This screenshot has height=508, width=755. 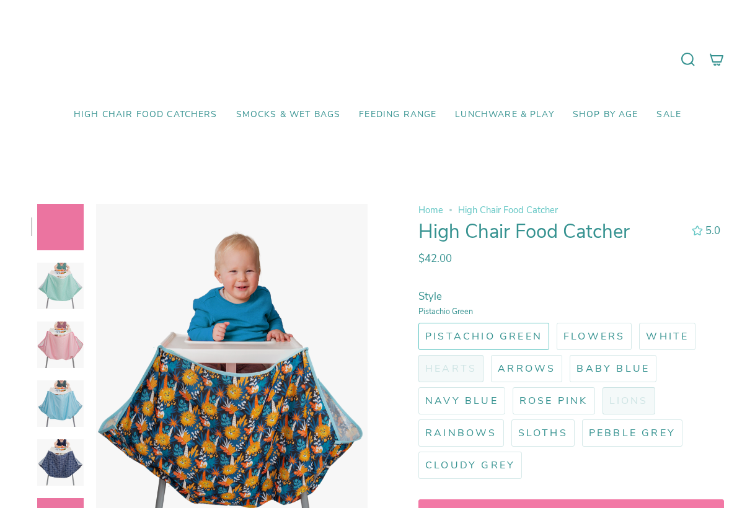 What do you see at coordinates (613, 369) in the screenshot?
I see `span: Baby Blue` at bounding box center [613, 369].